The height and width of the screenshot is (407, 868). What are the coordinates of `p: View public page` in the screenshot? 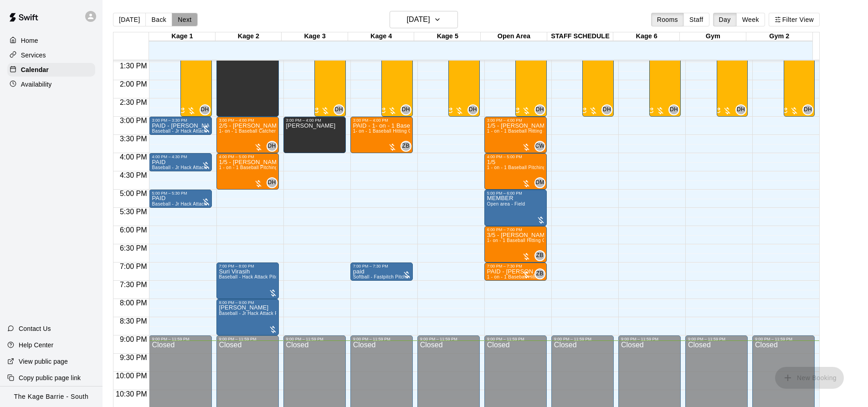 It's located at (44, 361).